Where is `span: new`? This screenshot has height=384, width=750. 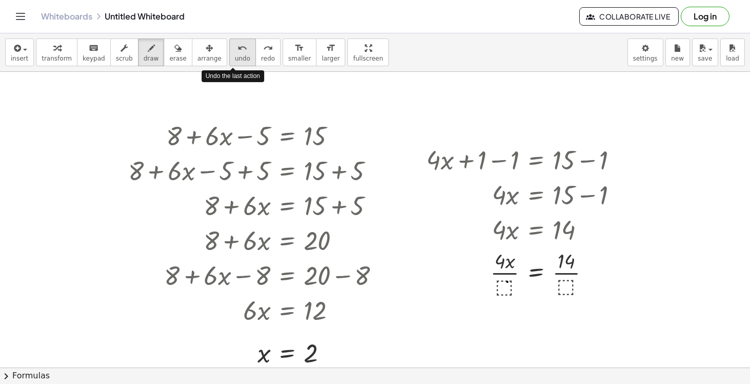 span: new is located at coordinates (677, 58).